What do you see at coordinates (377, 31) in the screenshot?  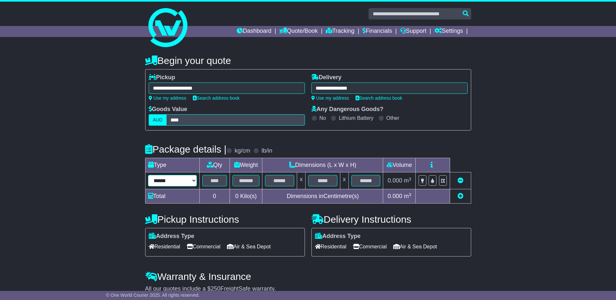 I see `a: Financials` at bounding box center [377, 31].